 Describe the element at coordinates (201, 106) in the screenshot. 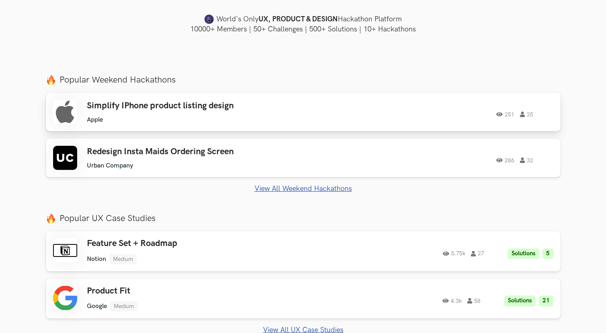

I see `h3: Simplify IPhone product listing design` at that location.